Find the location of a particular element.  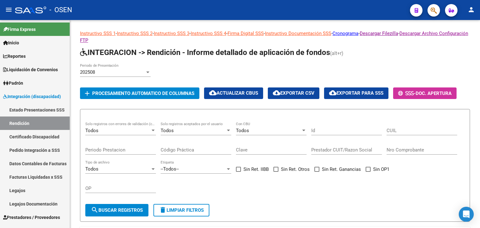

a: Cronograma is located at coordinates (345, 33).